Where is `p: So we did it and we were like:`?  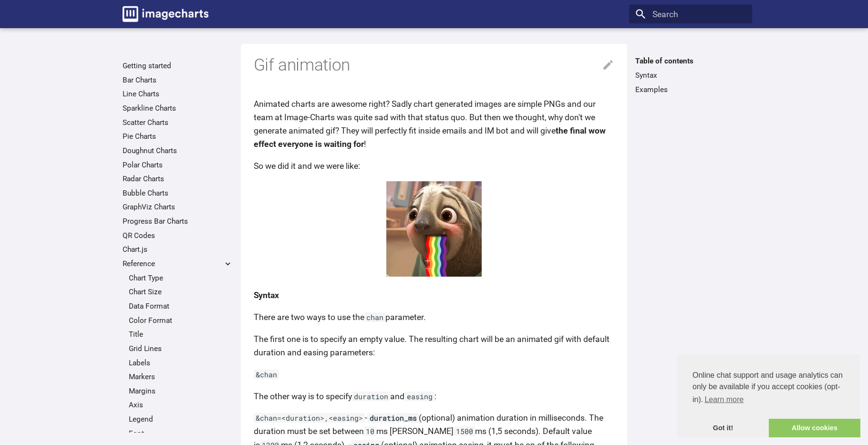
p: So we did it and we were like: is located at coordinates (434, 166).